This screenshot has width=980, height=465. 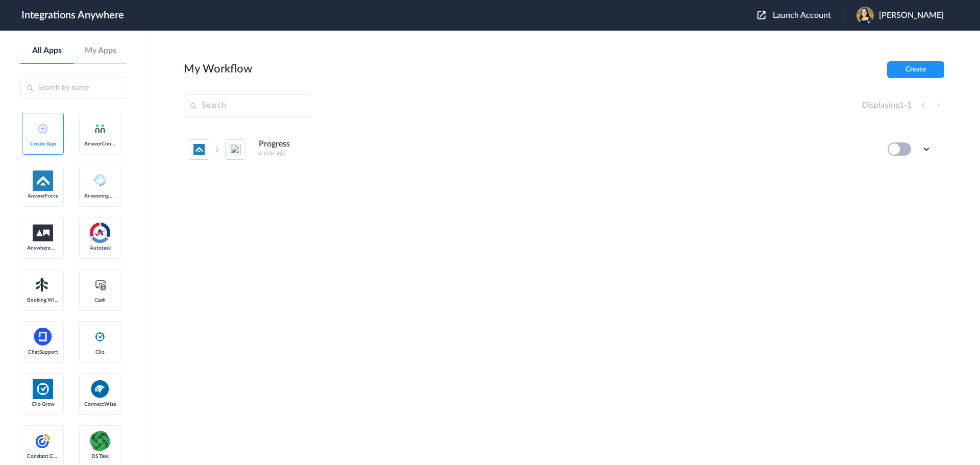 What do you see at coordinates (100, 300) in the screenshot?
I see `span: Cash` at bounding box center [100, 300].